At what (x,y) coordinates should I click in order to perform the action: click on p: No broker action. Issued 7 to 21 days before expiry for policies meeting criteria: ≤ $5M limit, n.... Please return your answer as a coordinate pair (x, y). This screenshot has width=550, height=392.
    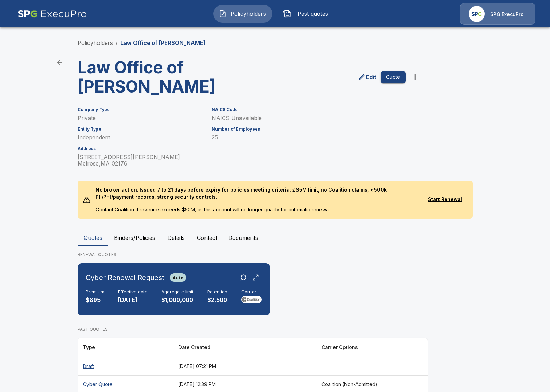
    Looking at the image, I should click on (256, 193).